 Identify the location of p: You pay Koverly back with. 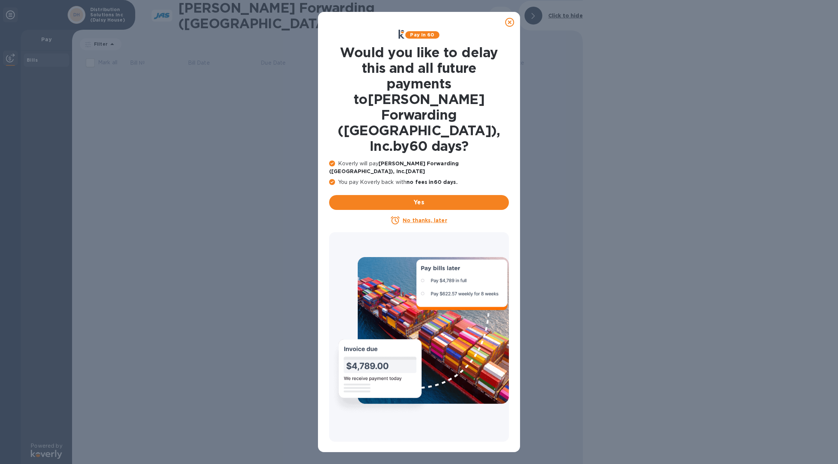
(419, 182).